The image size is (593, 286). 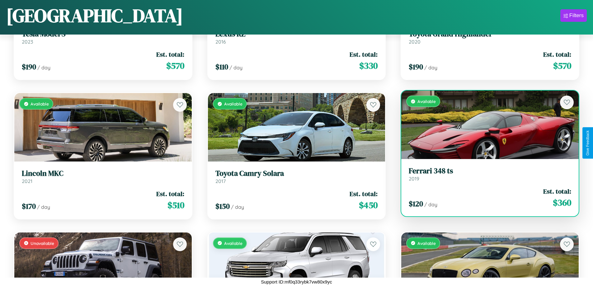 I want to click on div: Give Feedback, so click(x=588, y=143).